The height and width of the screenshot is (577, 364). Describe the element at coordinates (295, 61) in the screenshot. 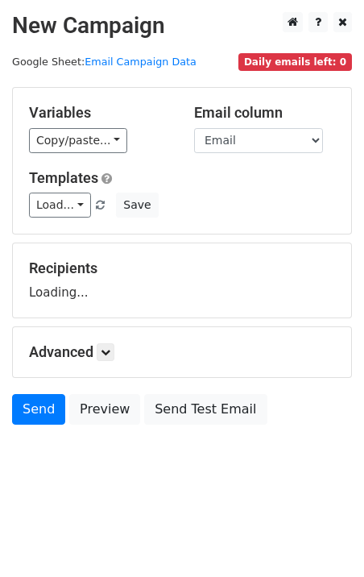

I see `a: Daily emails left: 0` at that location.